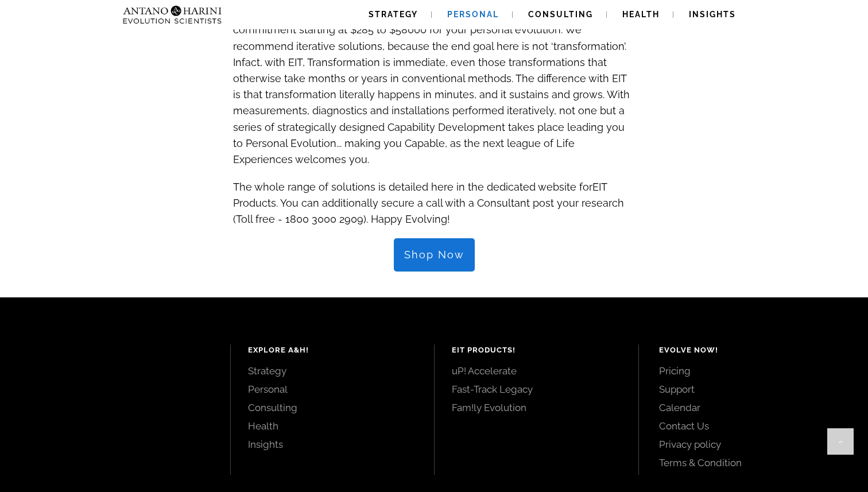  What do you see at coordinates (751, 426) in the screenshot?
I see `a: Contact Us` at bounding box center [751, 426].